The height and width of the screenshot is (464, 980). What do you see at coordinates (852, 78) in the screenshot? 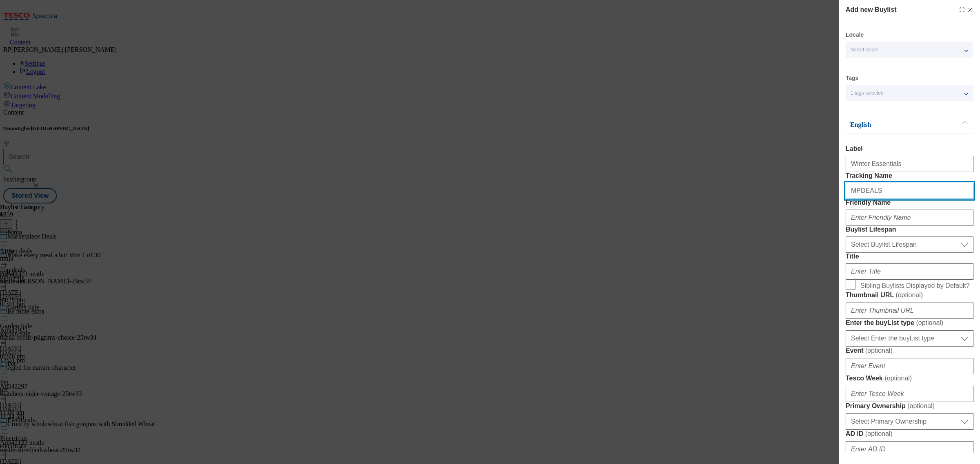
I see `label: Tags` at bounding box center [852, 78].